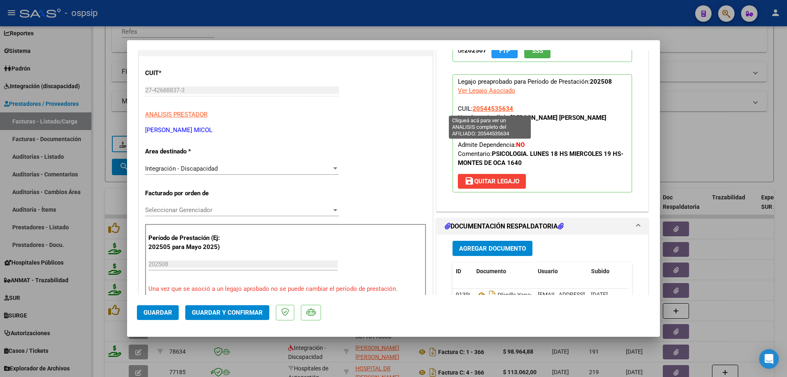 The image size is (787, 377). Describe the element at coordinates (189, 242) in the screenshot. I see `p: Período de Prestación (Ej: 202505 para Mayo 2025)` at that location.